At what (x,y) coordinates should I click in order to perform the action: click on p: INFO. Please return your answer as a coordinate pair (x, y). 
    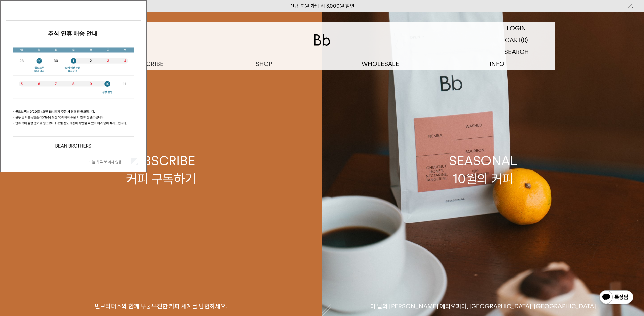
    Looking at the image, I should click on (497, 64).